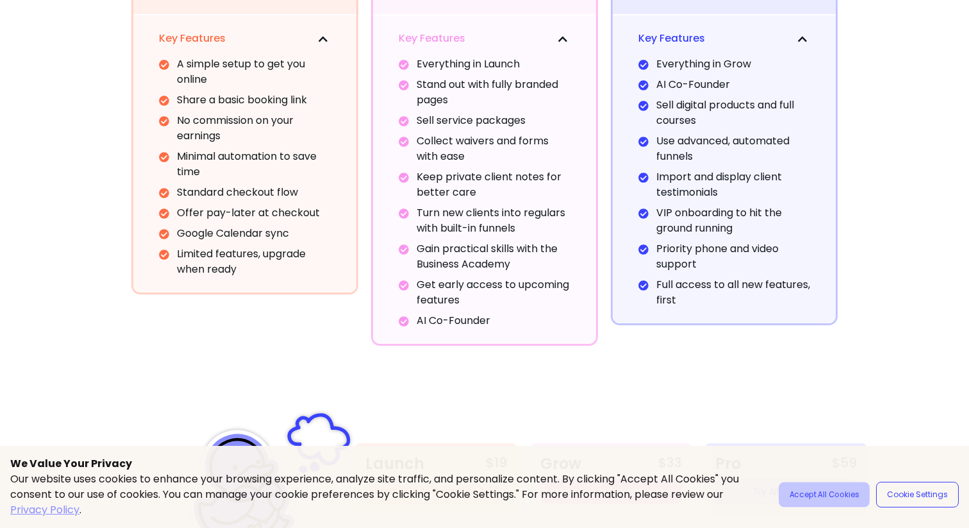  What do you see at coordinates (917, 494) in the screenshot?
I see `button: Cookie Settings` at bounding box center [917, 494].